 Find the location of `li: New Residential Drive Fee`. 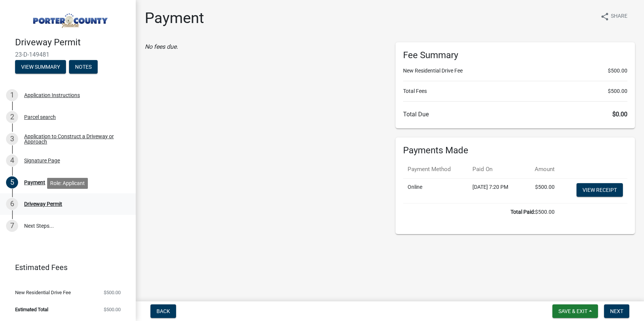

li: New Residential Drive Fee is located at coordinates (515, 70).